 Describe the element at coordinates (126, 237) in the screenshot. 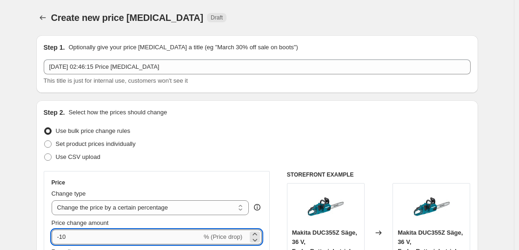

I see `input: -15` at that location.